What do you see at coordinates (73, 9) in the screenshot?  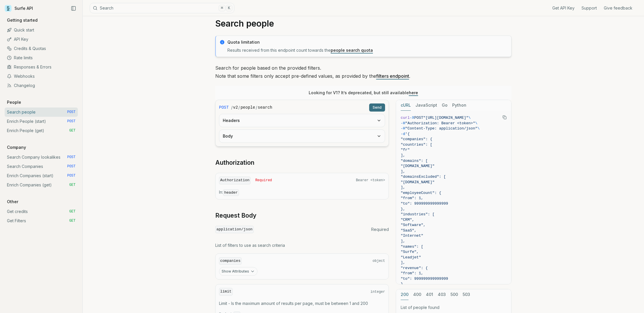 I see `button: Collapse Sidebar` at bounding box center [73, 9].